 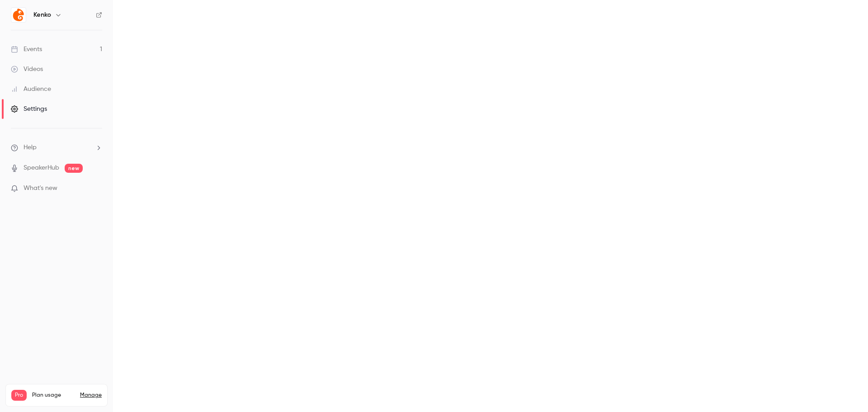 I want to click on a: SpeakerHub, so click(x=41, y=168).